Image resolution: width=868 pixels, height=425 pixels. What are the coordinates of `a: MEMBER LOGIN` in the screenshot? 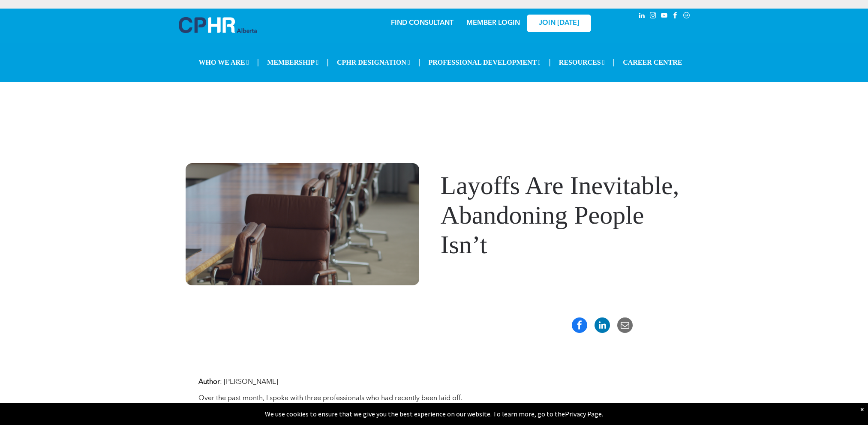 It's located at (493, 23).